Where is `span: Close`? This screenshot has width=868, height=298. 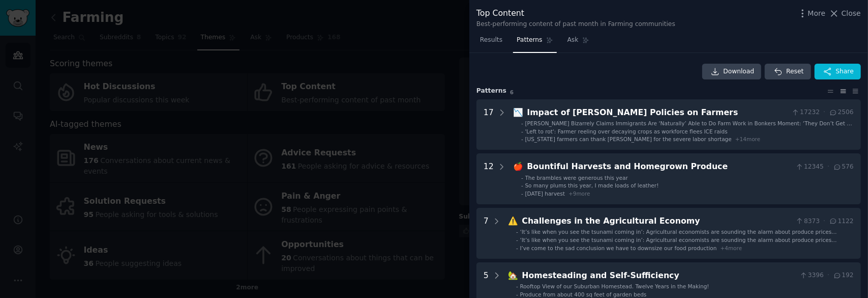
span: Close is located at coordinates (851, 13).